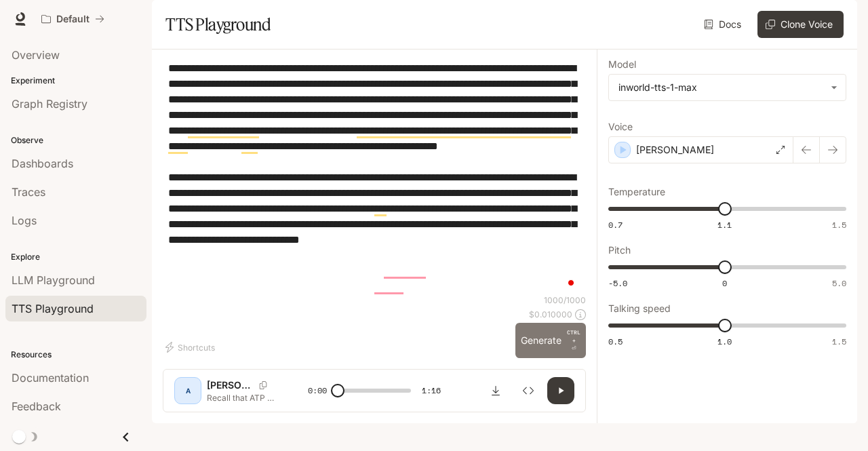 The width and height of the screenshot is (868, 451). Describe the element at coordinates (620, 127) in the screenshot. I see `p: Voice` at that location.